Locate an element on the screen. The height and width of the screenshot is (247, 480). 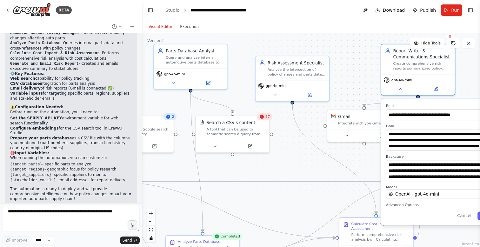
li: - email addresses for report delivery is located at coordinates (71, 180).